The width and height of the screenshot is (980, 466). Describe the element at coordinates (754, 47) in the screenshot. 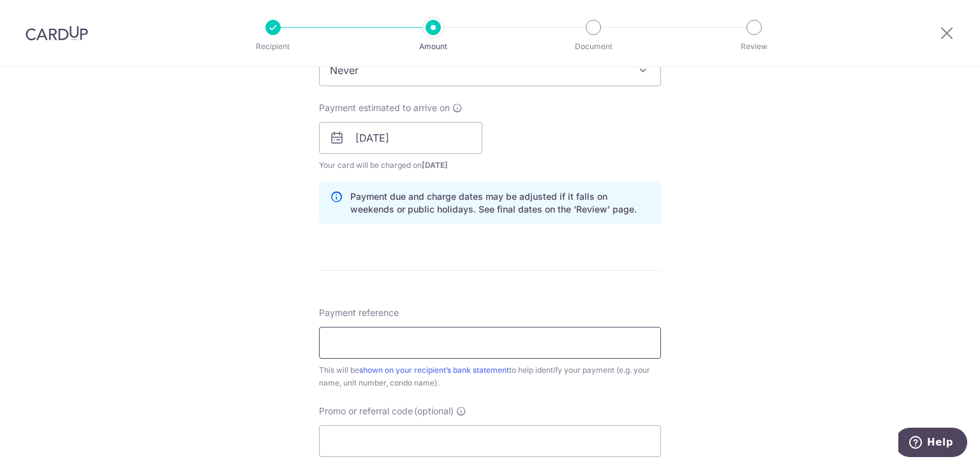

I see `p: Review` at that location.